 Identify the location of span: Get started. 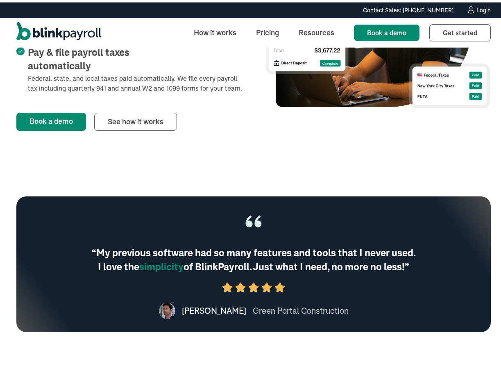
(460, 30).